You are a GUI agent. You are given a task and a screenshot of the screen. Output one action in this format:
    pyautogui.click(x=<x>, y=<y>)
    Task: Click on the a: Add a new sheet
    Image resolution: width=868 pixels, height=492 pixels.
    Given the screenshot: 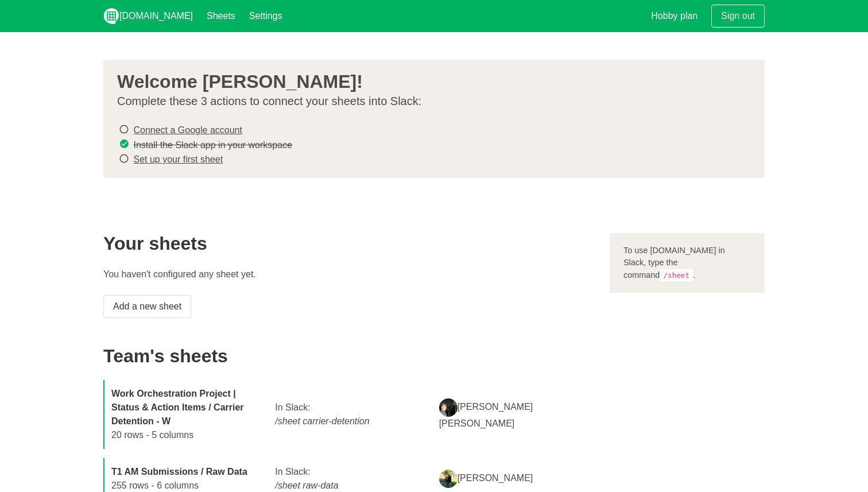 What is the action you would take?
    pyautogui.click(x=147, y=306)
    